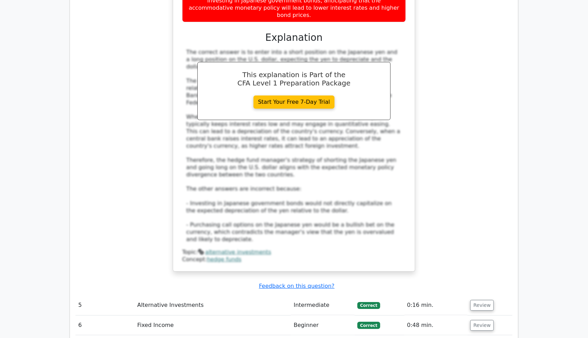 The image size is (588, 338). What do you see at coordinates (323, 325) in the screenshot?
I see `td: Beginner` at bounding box center [323, 325].